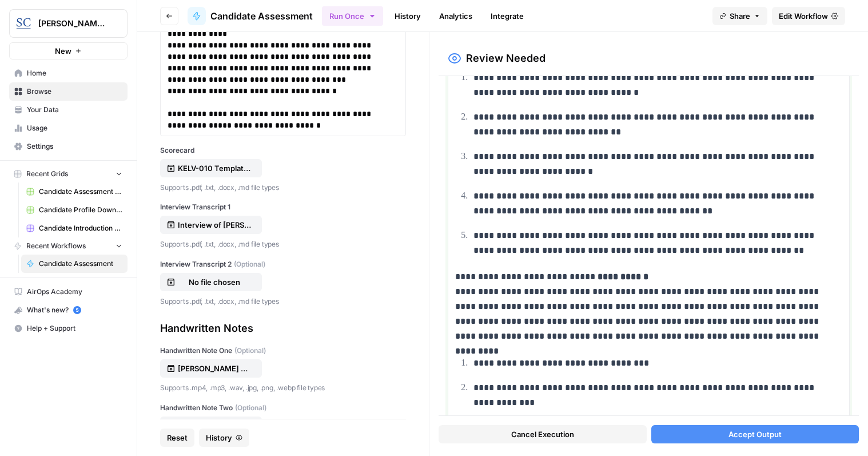 This screenshot has width=868, height=456. I want to click on button: What's new? 5, so click(68, 310).